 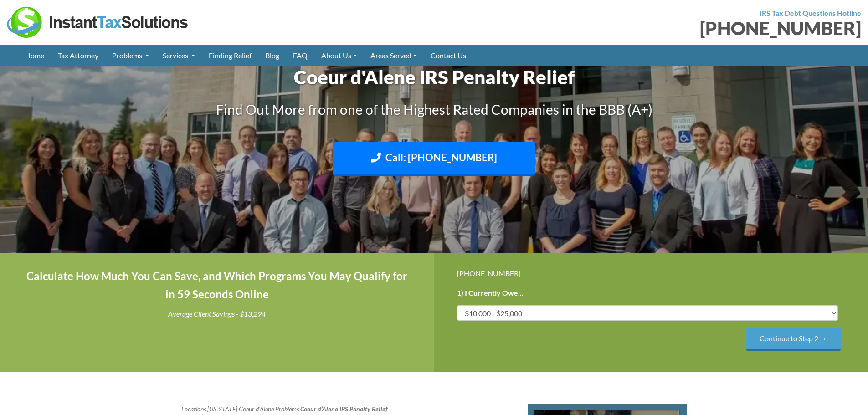 What do you see at coordinates (434, 77) in the screenshot?
I see `h1: Coeur d'Alene IRS Penalty Relief` at bounding box center [434, 77].